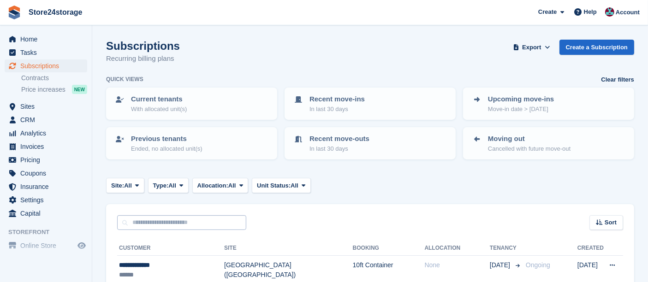 This screenshot has height=282, width=648. I want to click on span: Type:, so click(161, 186).